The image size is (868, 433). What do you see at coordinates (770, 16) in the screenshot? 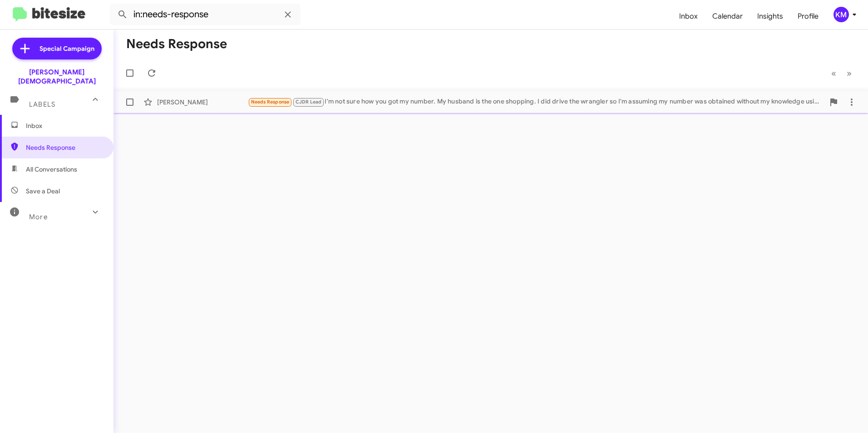
I see `a: Insights` at bounding box center [770, 16].